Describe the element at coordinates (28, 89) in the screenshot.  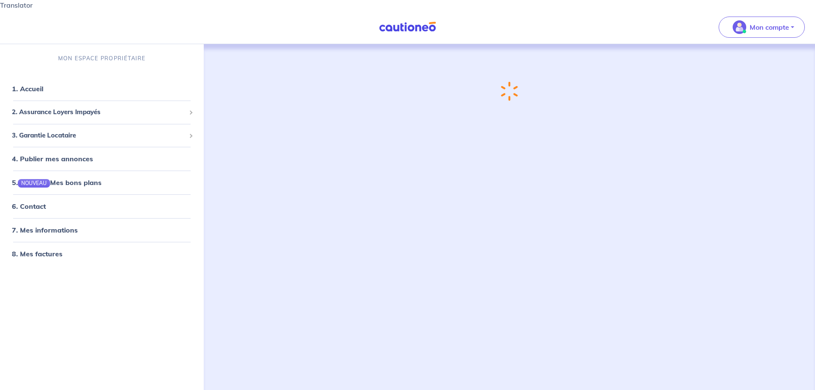
I see `a: 1. Accueil` at that location.